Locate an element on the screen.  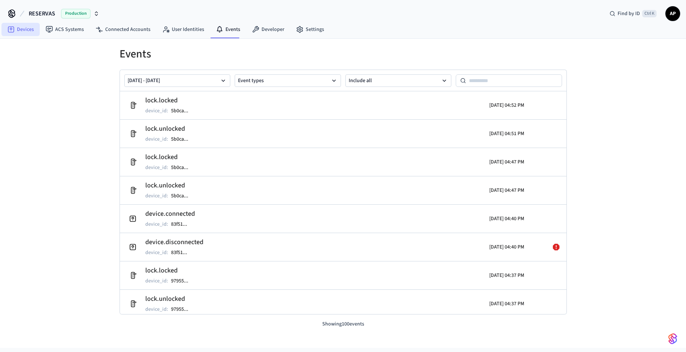
span: Ctrl K is located at coordinates (649, 14).